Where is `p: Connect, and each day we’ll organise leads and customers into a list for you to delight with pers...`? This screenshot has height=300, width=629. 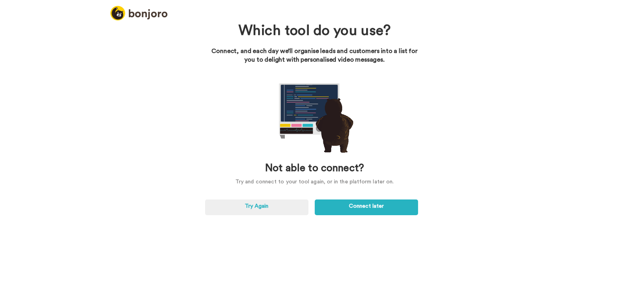
p: Connect, and each day we’ll organise leads and customers into a list for you to delight with pers... is located at coordinates (315, 56).